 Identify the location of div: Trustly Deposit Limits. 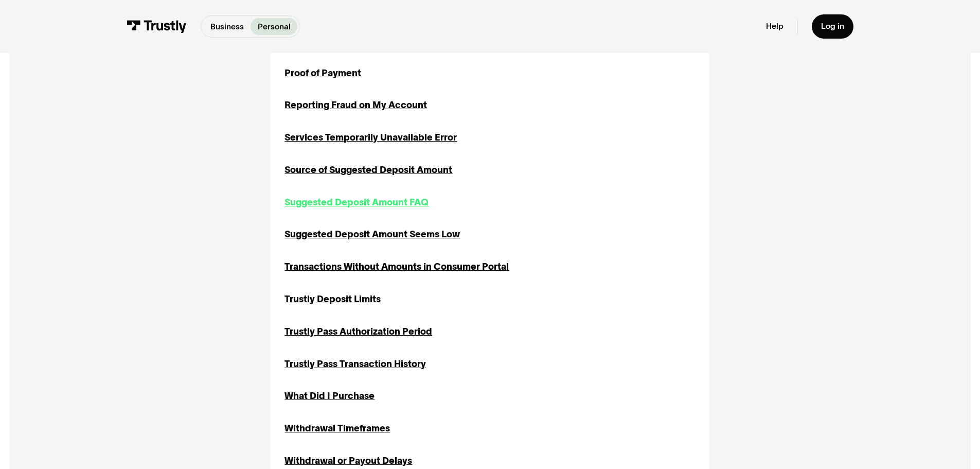
(333, 299).